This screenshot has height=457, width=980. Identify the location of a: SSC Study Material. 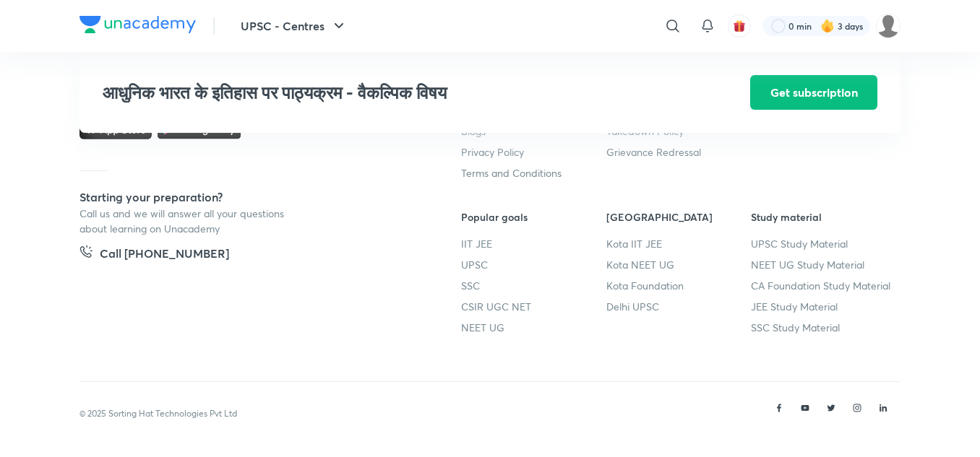
(823, 328).